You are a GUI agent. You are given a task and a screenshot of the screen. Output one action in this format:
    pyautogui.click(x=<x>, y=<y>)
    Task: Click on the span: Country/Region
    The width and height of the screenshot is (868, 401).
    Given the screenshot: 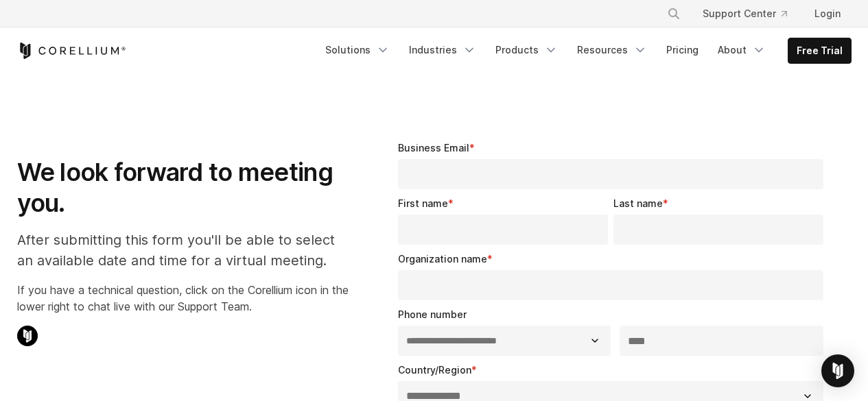 What is the action you would take?
    pyautogui.click(x=434, y=369)
    